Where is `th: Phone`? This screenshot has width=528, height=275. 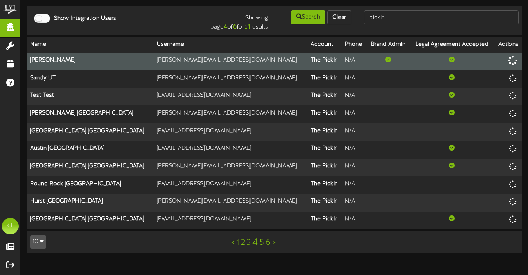
th: Phone is located at coordinates (354, 45).